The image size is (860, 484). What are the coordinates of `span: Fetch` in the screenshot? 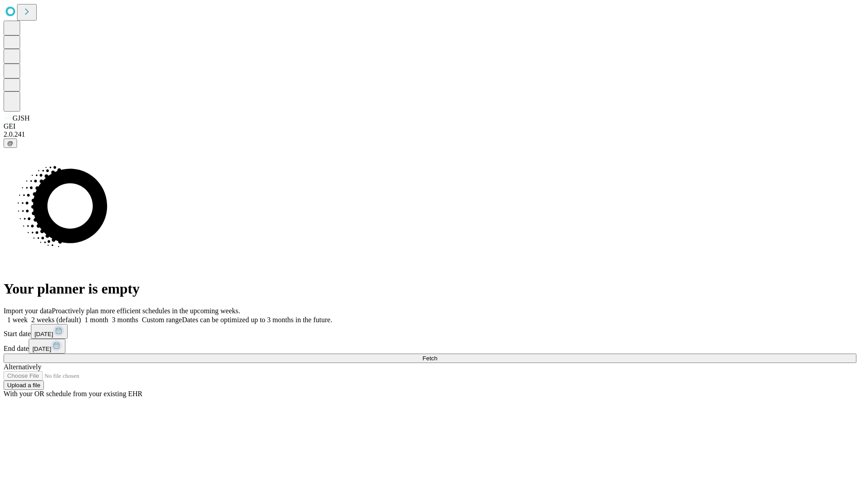 It's located at (430, 358).